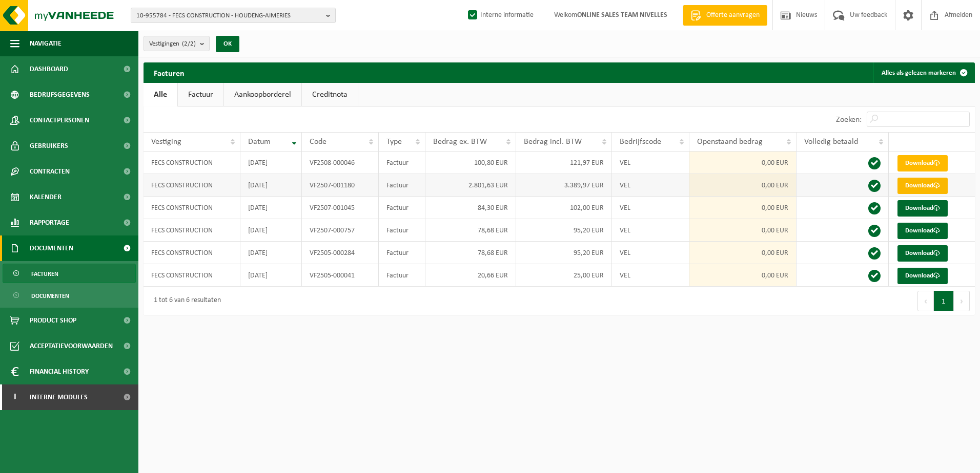  Describe the element at coordinates (229, 16) in the screenshot. I see `span: 10-955784 - FECS CONSTRUCTION - HOUDENG-AIMERIES` at that location.